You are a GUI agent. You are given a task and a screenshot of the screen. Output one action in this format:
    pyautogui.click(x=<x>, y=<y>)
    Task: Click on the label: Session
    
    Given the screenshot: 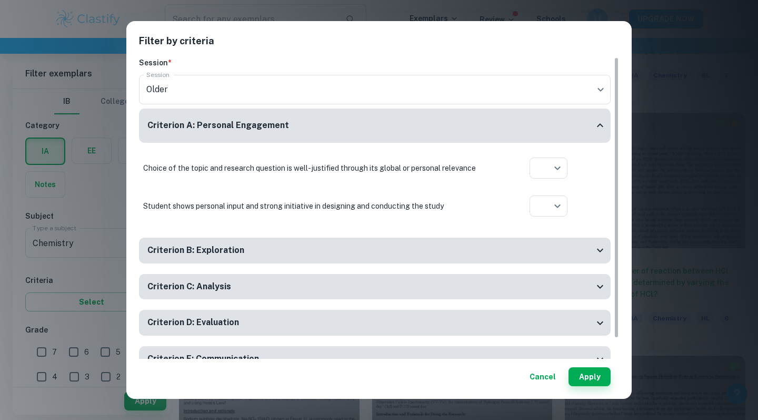 What is the action you would take?
    pyautogui.click(x=158, y=74)
    